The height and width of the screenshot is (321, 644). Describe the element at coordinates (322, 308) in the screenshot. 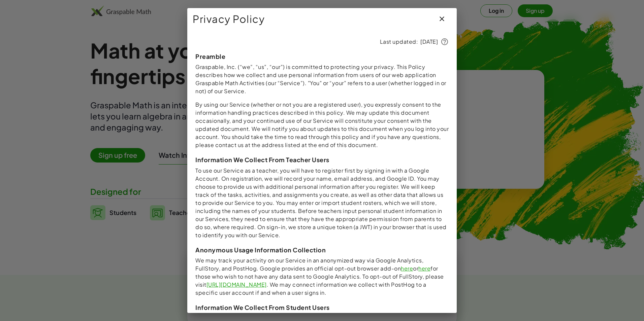

I see `h3: Information We Collect From Student Users` at that location.